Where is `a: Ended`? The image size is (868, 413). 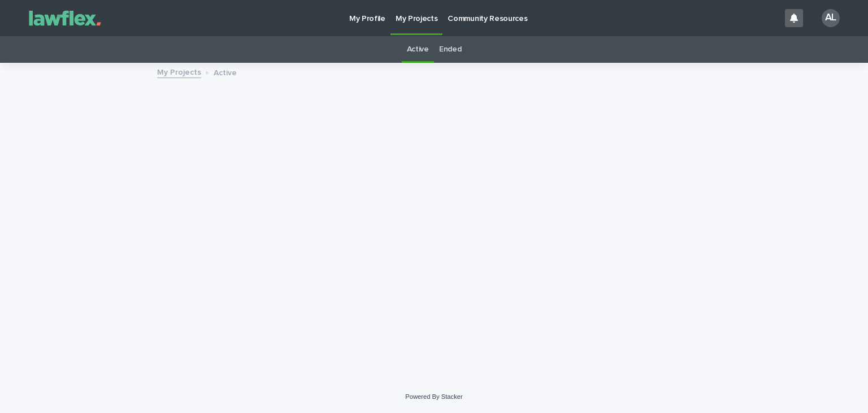 a: Ended is located at coordinates (450, 49).